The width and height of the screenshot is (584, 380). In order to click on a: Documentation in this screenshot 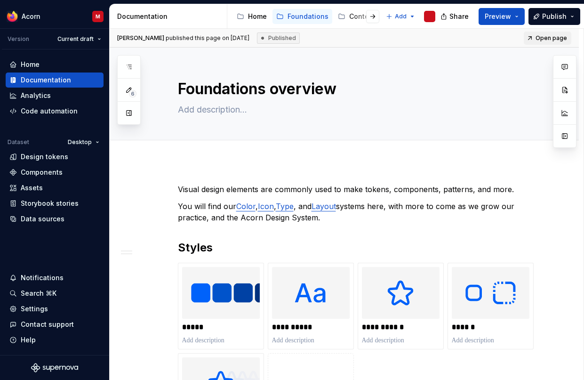, I will do `click(55, 80)`.